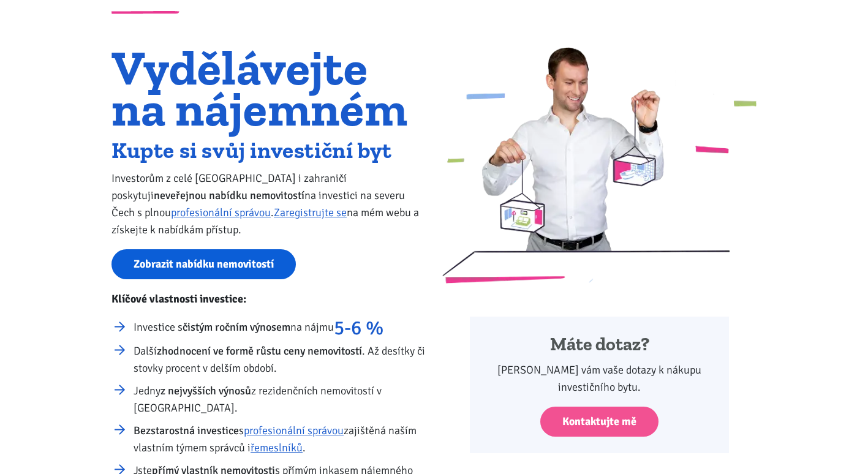  I want to click on strong: Bezstarostná investice, so click(186, 431).